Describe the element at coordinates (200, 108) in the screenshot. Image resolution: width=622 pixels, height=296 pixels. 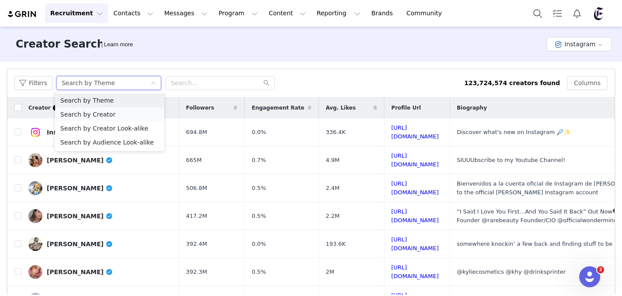
I see `span: Followers` at that location.